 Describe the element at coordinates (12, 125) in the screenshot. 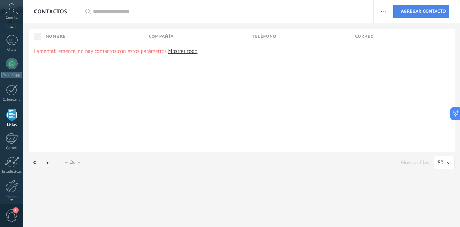

I see `div: Listas` at that location.